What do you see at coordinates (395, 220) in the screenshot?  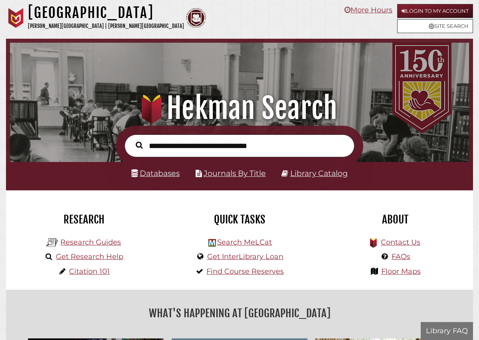 I see `h2: About` at bounding box center [395, 220].